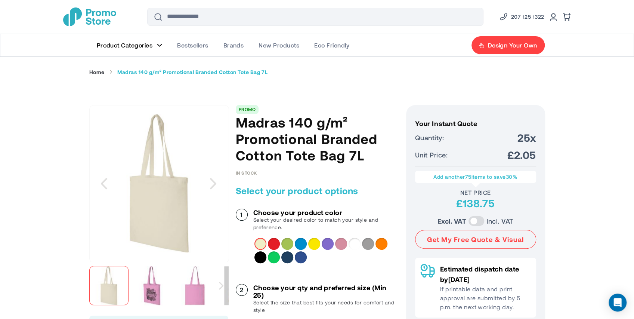  Describe the element at coordinates (301, 257) in the screenshot. I see `div: Royal blue` at that location.